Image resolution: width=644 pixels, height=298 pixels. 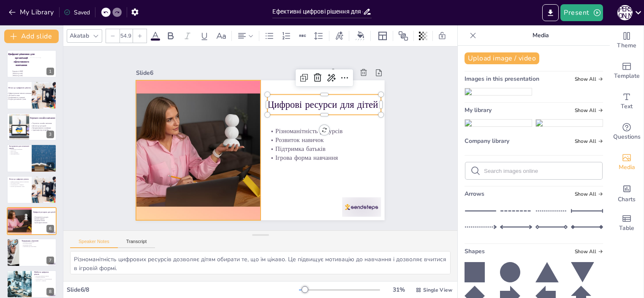 I want to click on div: Add charts and graphs, so click(x=627, y=192).